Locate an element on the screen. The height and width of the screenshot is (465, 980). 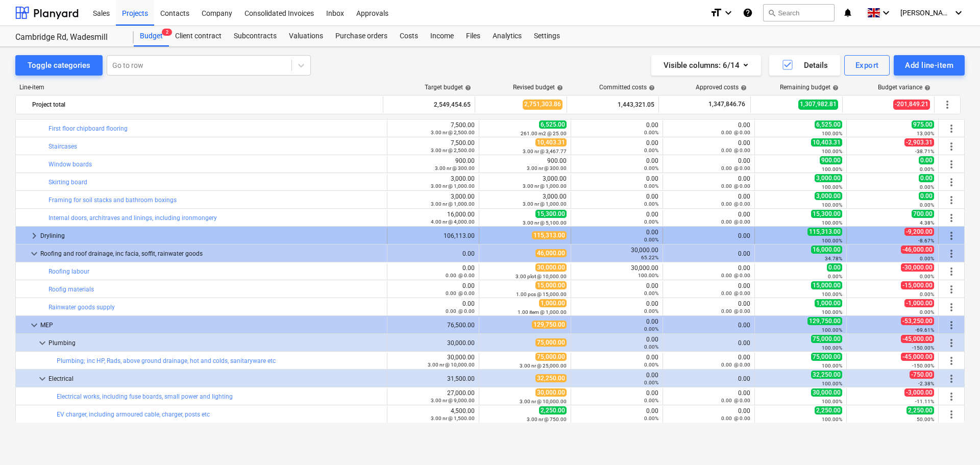
span: 115,313.00 is located at coordinates (549, 235).